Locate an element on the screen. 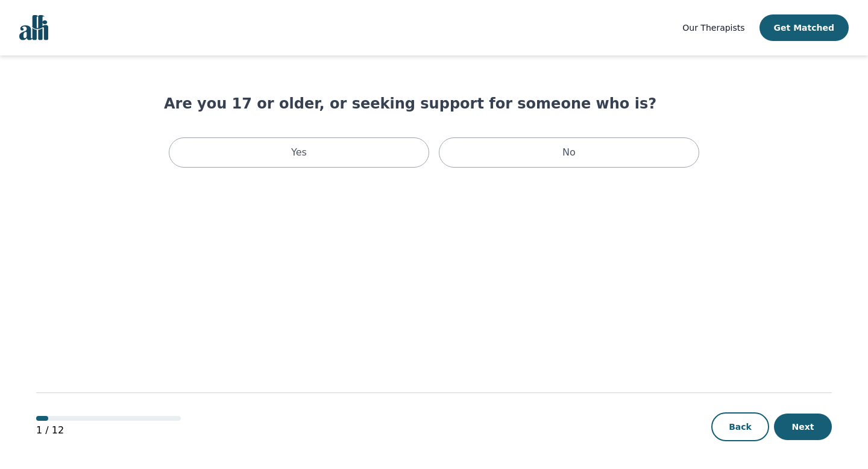  h1: Are you 17 or older, or seeking support for someone who is? is located at coordinates (434, 103).